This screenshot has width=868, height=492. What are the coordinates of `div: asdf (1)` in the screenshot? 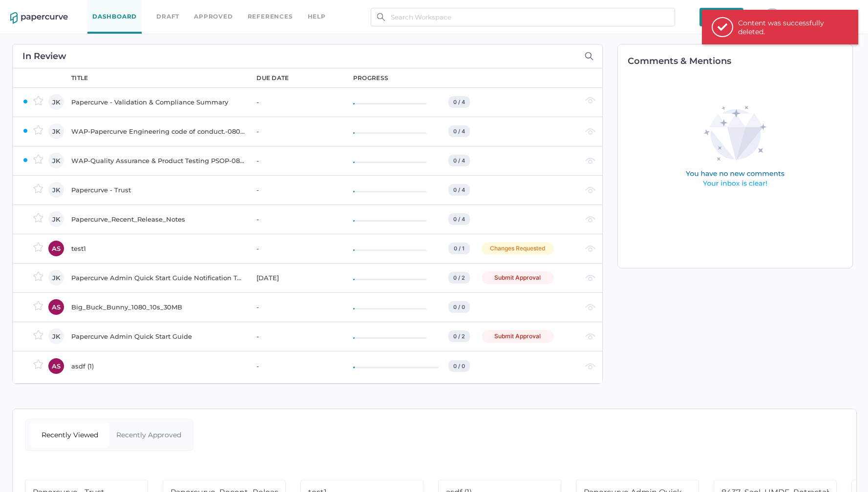 It's located at (157, 366).